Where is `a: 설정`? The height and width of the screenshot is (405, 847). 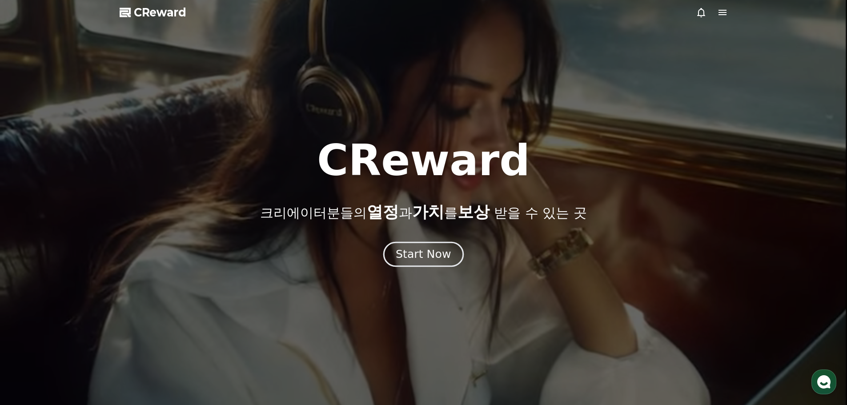 a: 설정 is located at coordinates (143, 293).